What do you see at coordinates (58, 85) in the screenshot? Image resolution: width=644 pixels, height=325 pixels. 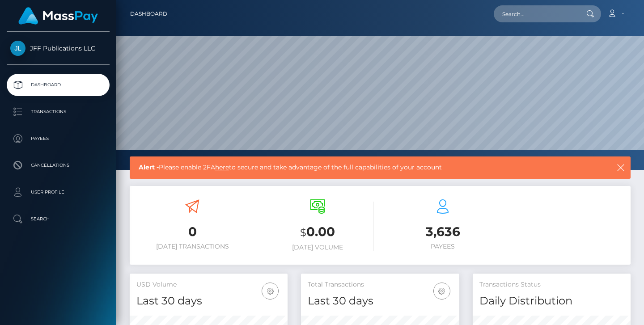 I see `p: Dashboard` at bounding box center [58, 85].